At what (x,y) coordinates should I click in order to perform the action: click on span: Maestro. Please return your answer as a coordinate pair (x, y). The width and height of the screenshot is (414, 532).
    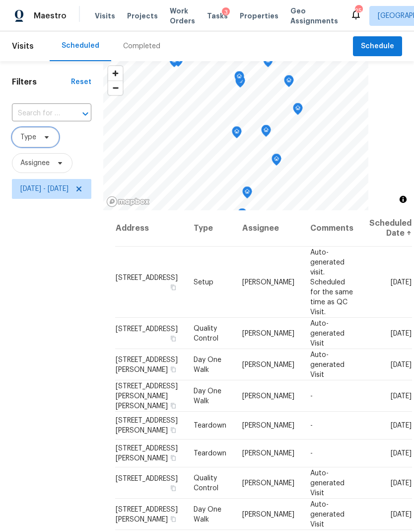
    Looking at the image, I should click on (50, 16).